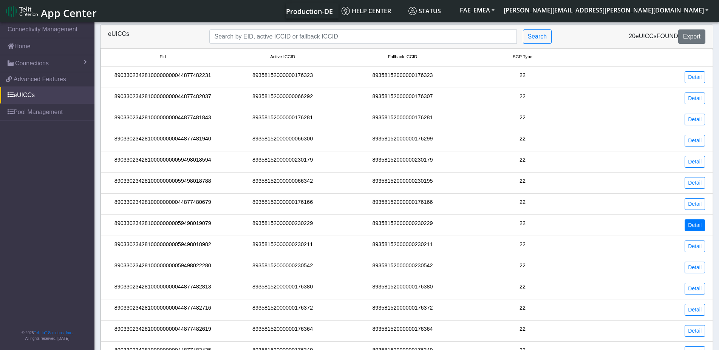  I want to click on span: Status, so click(425, 11).